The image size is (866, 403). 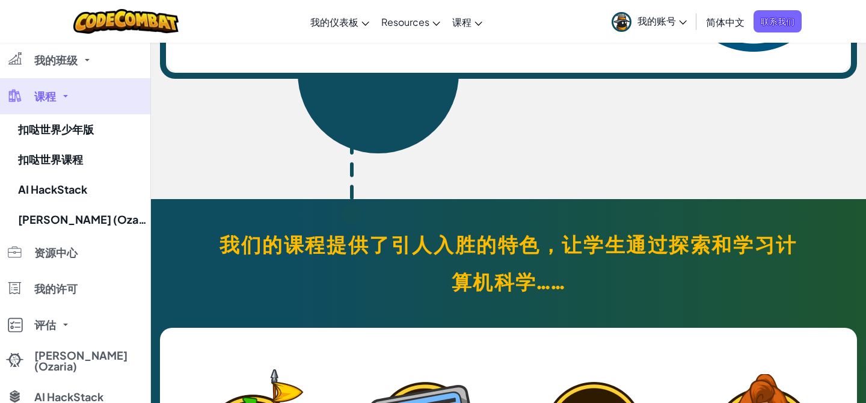 What do you see at coordinates (649, 21) in the screenshot?
I see `a: 我的账号` at bounding box center [649, 21].